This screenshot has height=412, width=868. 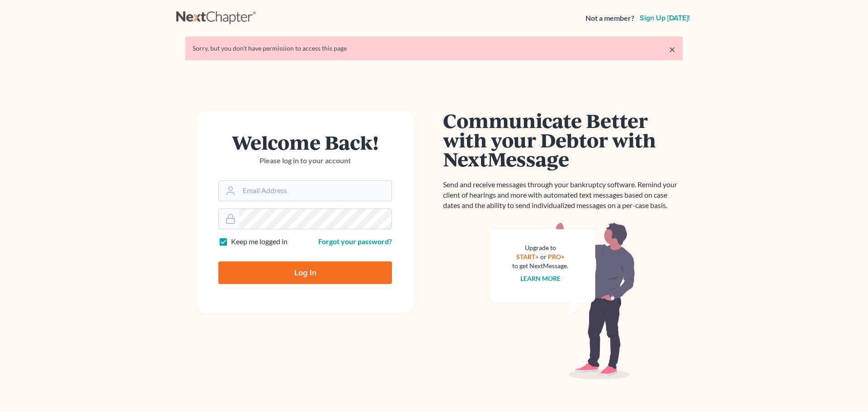 What do you see at coordinates (355, 241) in the screenshot?
I see `a: Forgot your password?` at bounding box center [355, 241].